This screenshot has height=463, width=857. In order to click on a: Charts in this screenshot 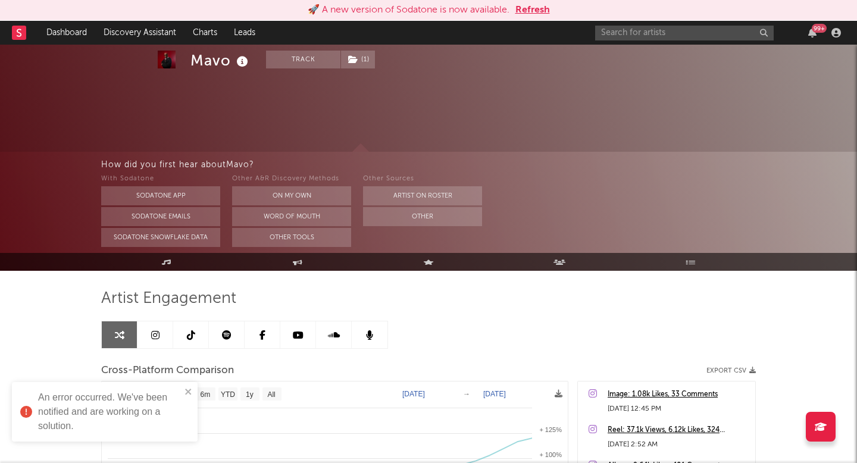, I will do `click(205, 33)`.